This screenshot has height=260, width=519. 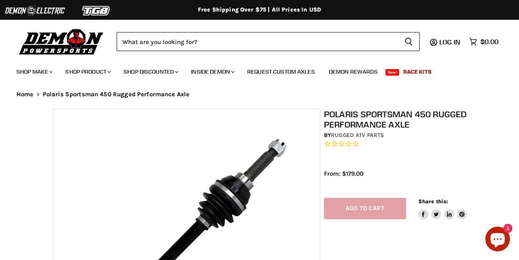 What do you see at coordinates (34, 71) in the screenshot?
I see `a: Shop Make` at bounding box center [34, 71].